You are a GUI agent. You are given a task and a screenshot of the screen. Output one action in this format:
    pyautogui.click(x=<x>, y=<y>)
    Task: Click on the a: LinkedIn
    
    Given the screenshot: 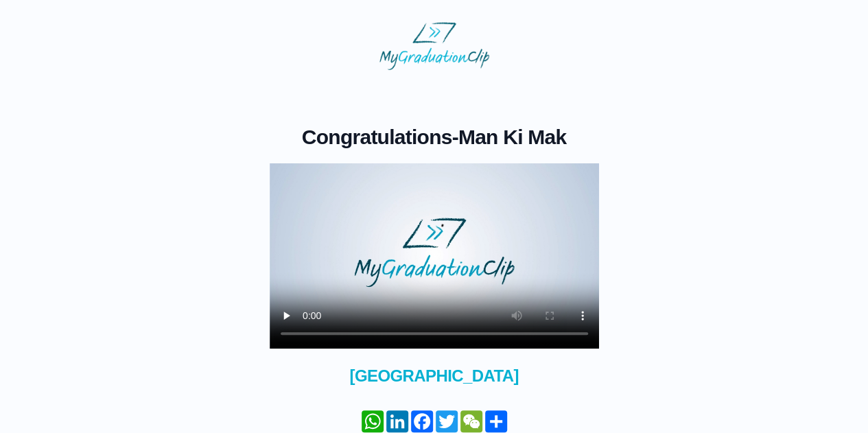 What is the action you would take?
    pyautogui.click(x=397, y=421)
    